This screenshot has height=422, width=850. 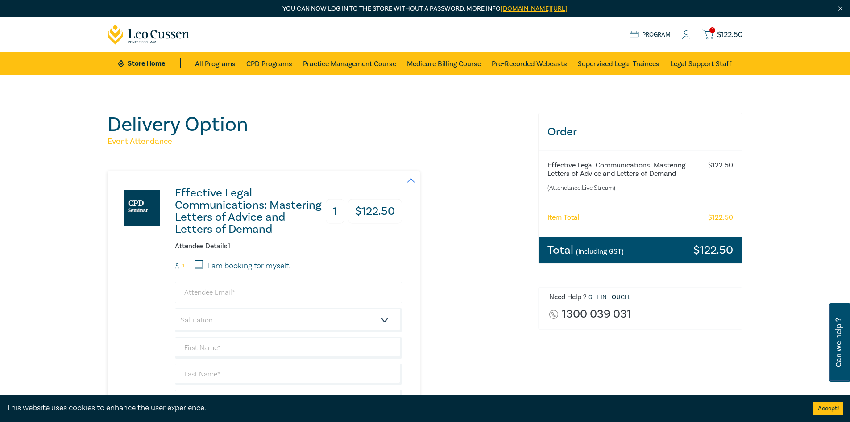 What do you see at coordinates (335, 211) in the screenshot?
I see `h3: 1` at bounding box center [335, 211].